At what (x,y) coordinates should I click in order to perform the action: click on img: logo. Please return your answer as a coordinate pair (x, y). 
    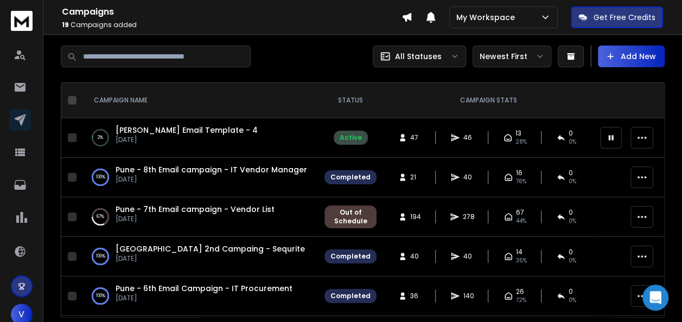
    Looking at the image, I should click on (22, 21).